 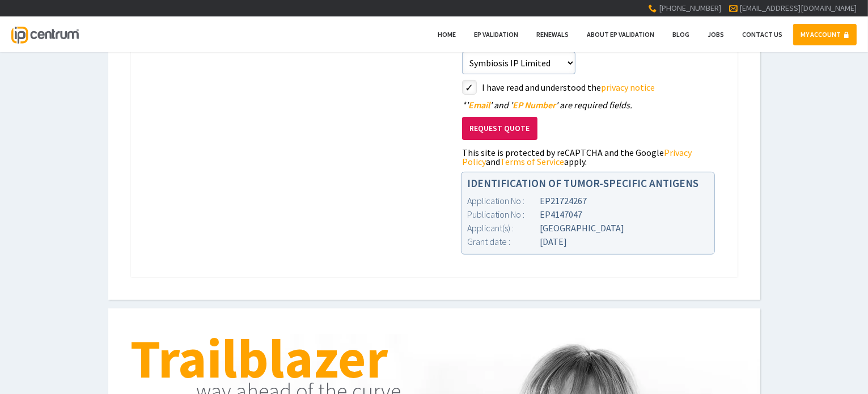 What do you see at coordinates (762, 34) in the screenshot?
I see `span: Contact Us` at bounding box center [762, 34].